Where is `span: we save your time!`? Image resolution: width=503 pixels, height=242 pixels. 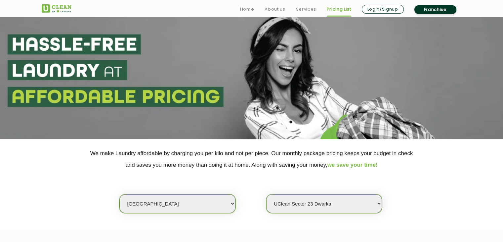
span: we save your time! is located at coordinates (353, 164).